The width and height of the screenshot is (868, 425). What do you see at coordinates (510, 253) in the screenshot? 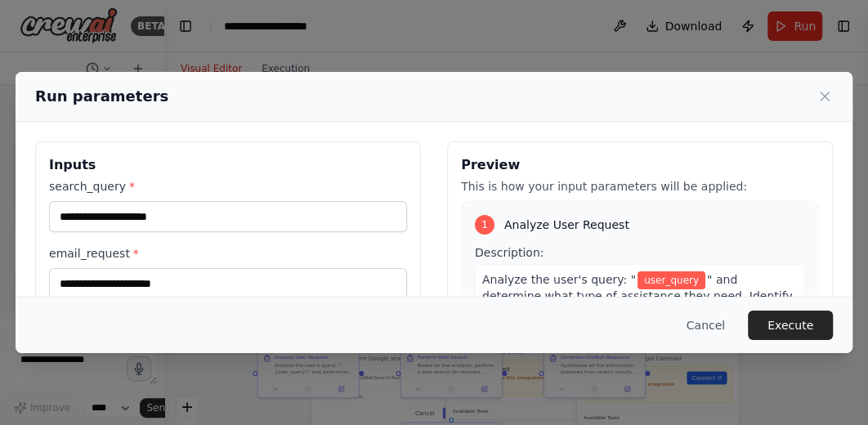
I see `span: Description:` at bounding box center [510, 253].